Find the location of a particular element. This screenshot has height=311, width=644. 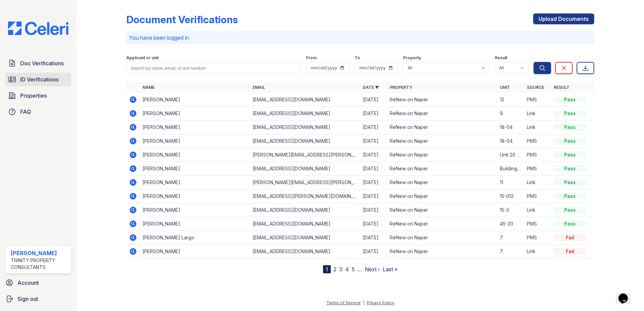

p: You have been logged in is located at coordinates (360, 38).